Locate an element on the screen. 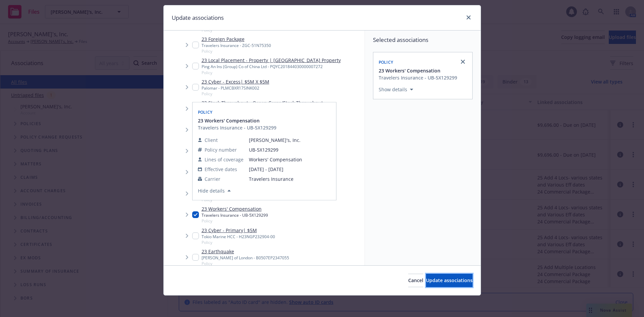 The width and height of the screenshot is (644, 317). span: Travelers Insurance is located at coordinates (276, 178).